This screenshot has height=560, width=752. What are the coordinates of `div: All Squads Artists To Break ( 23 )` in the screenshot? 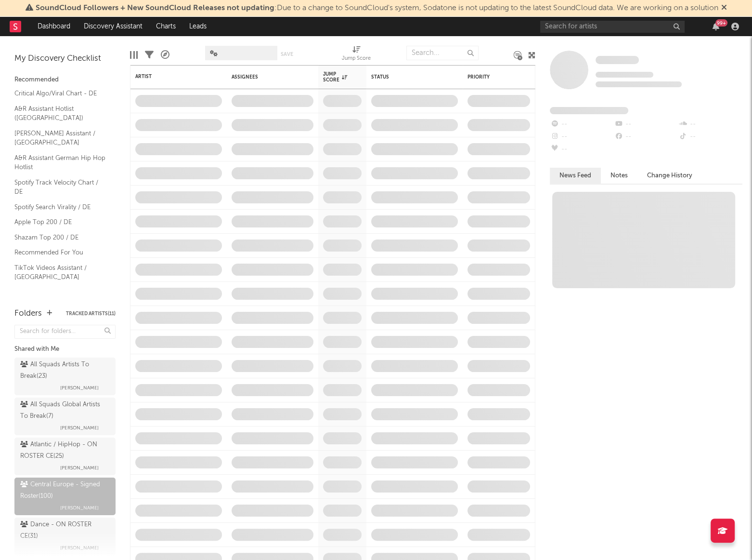 It's located at (63, 370).